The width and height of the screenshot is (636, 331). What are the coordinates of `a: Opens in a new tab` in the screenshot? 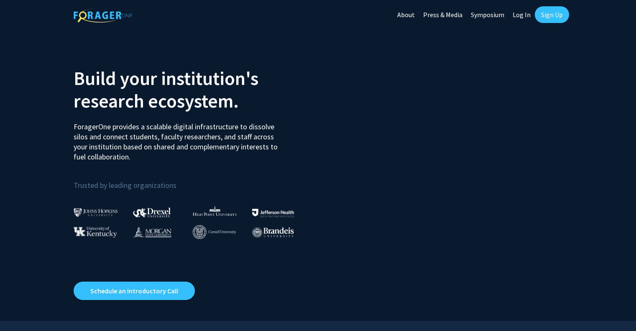 It's located at (134, 290).